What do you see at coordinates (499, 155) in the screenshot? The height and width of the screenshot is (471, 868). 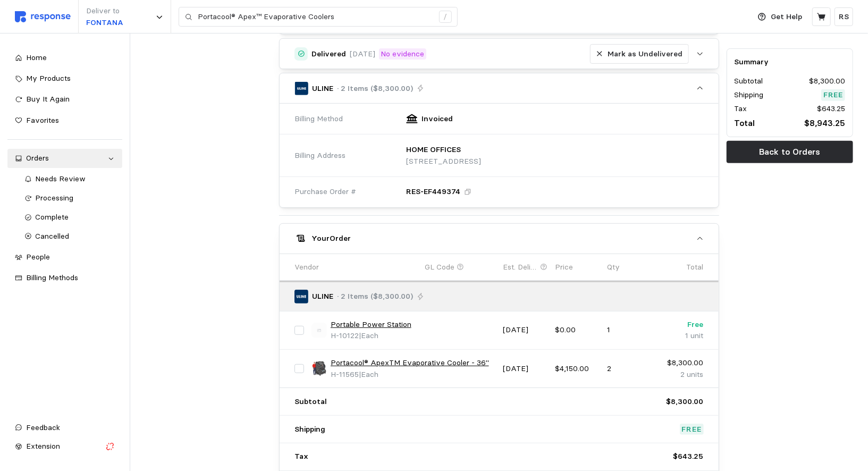 I see `div: ULINE· 2 Items ($8,300.00)` at bounding box center [499, 155].